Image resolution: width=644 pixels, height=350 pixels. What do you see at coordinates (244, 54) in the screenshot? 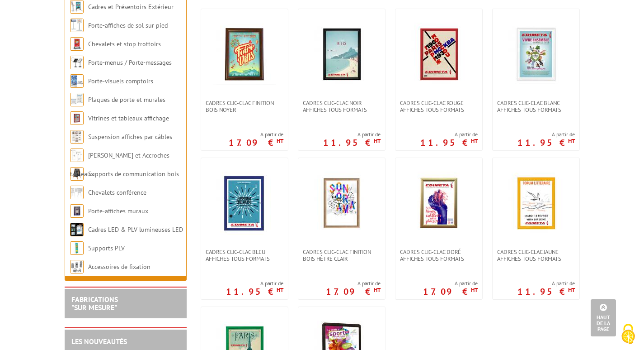
I see `img: CADRES CLIC-CLAC FINITION BOIS NOYER` at bounding box center [244, 54].